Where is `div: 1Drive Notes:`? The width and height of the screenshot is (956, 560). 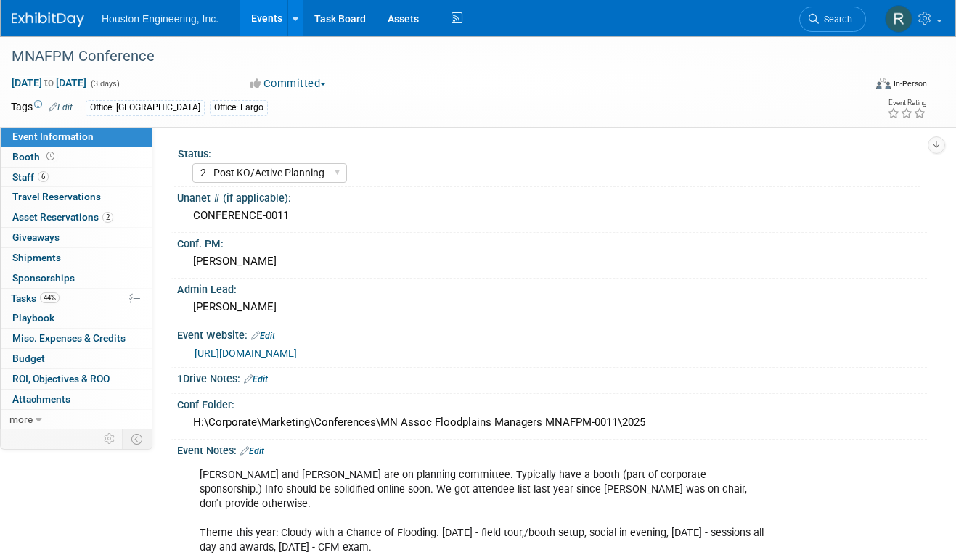
div: 1Drive Notes: is located at coordinates (552, 378).